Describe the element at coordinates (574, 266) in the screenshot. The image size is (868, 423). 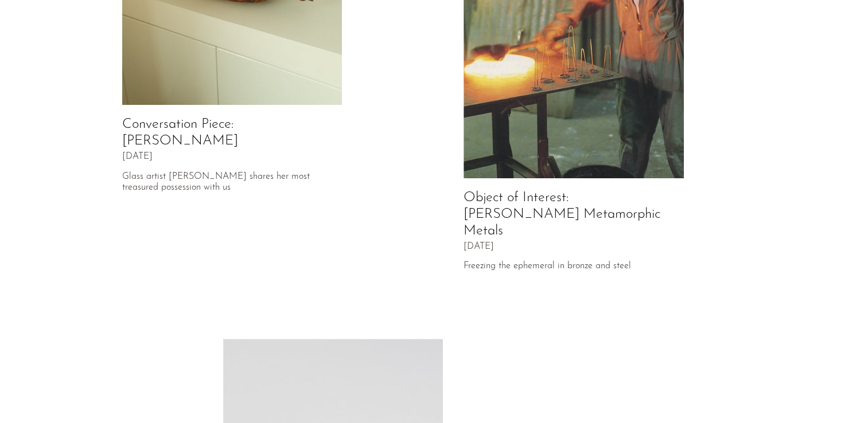
I see `p: Freezing the ephemeral in bronze and steel` at that location.